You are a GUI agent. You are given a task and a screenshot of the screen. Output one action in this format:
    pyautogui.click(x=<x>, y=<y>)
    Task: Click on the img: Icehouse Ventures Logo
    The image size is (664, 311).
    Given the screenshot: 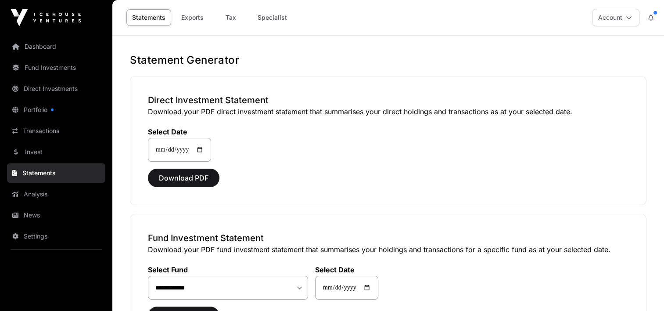 What is the action you would take?
    pyautogui.click(x=46, y=18)
    